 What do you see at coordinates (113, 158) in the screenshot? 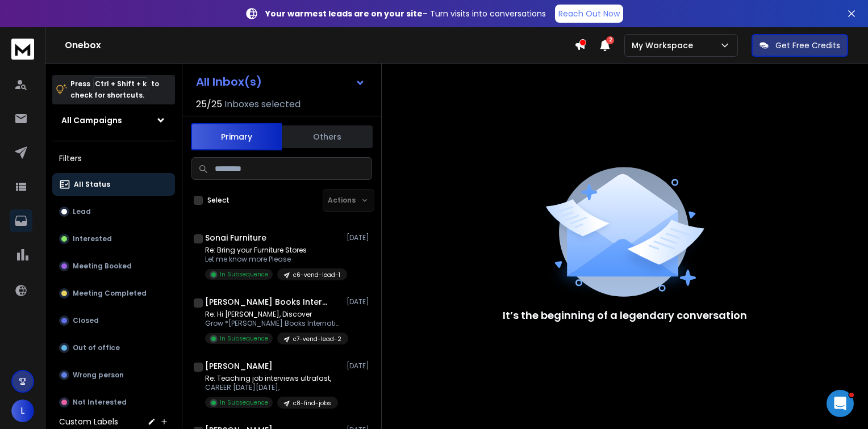
I see `h3: Filters` at bounding box center [113, 158].